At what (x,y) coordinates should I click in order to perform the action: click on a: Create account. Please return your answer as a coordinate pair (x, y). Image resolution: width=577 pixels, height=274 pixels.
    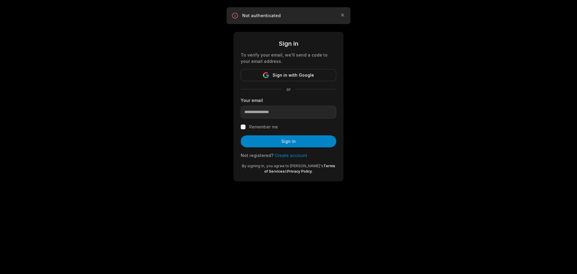
    Looking at the image, I should click on (291, 155).